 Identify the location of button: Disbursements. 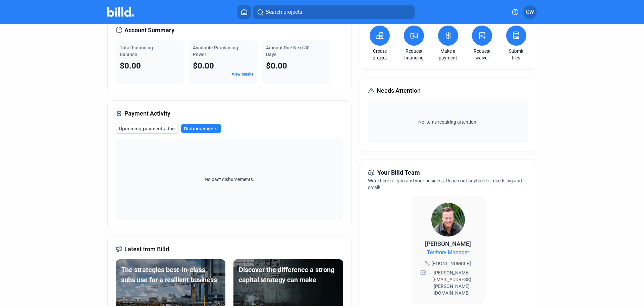
(201, 129).